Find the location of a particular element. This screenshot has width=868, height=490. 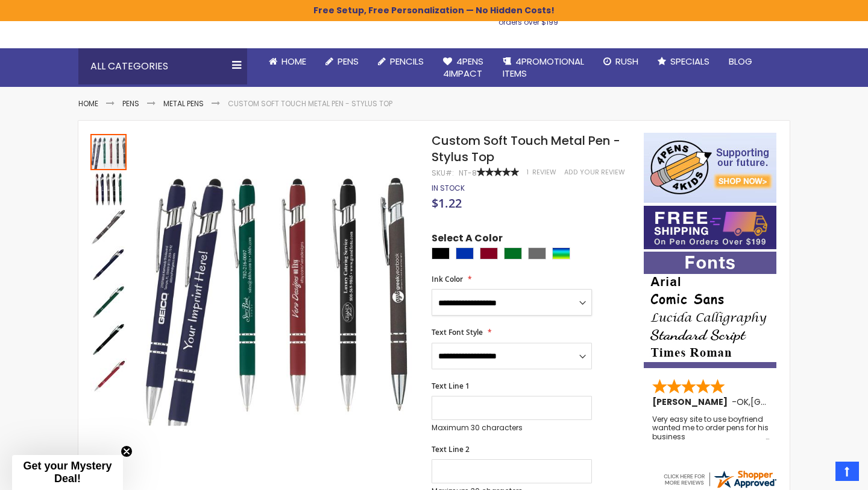

a: Pencils is located at coordinates (401, 62).